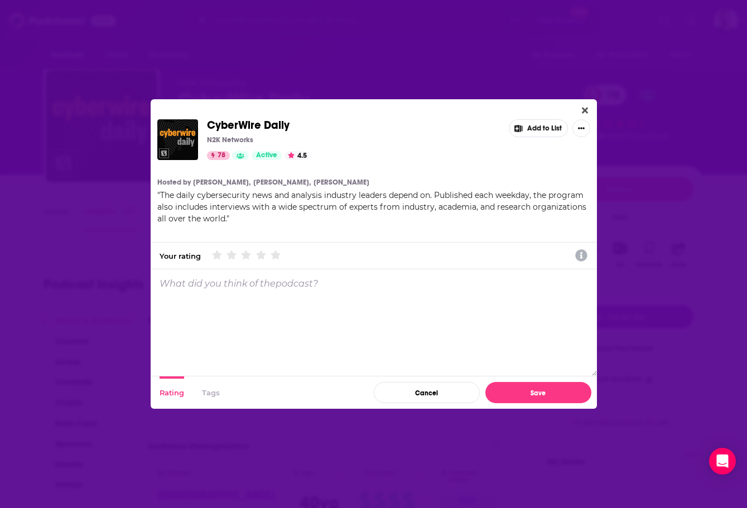 The height and width of the screenshot is (508, 747). What do you see at coordinates (218, 156) in the screenshot?
I see `a: 78` at bounding box center [218, 156].